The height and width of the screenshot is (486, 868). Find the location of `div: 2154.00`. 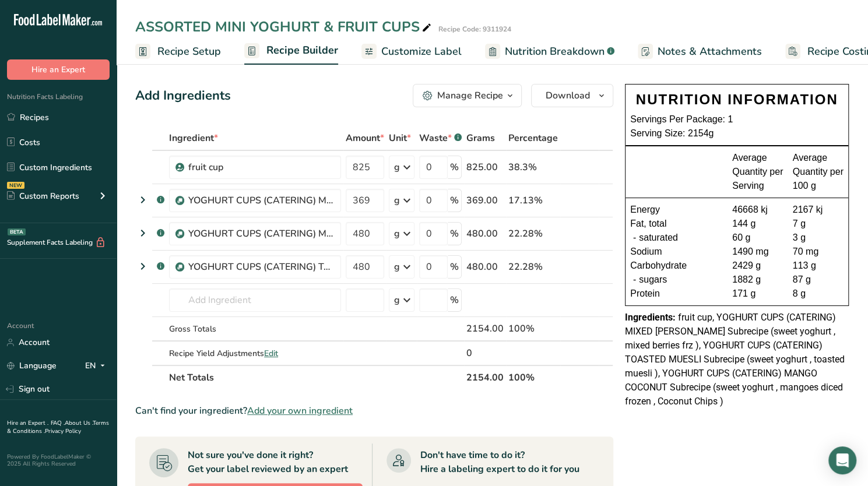

div: 2154.00 is located at coordinates (485, 328).